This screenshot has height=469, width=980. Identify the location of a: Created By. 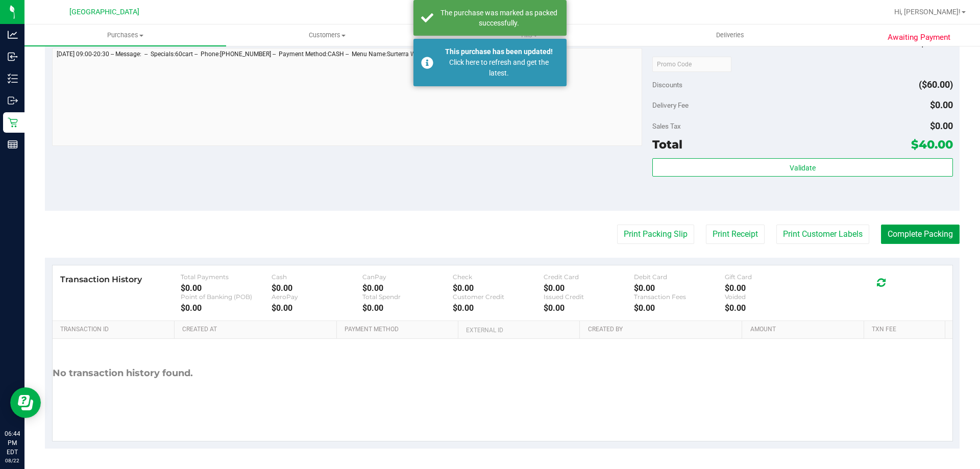
(663, 330).